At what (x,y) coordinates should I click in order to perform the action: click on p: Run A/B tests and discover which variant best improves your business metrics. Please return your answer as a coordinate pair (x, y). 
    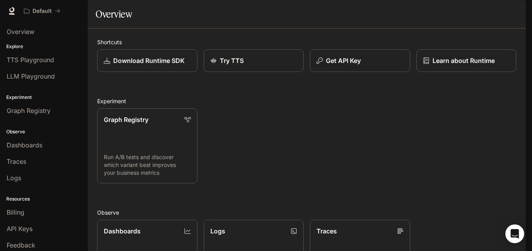
    Looking at the image, I should click on (147, 165).